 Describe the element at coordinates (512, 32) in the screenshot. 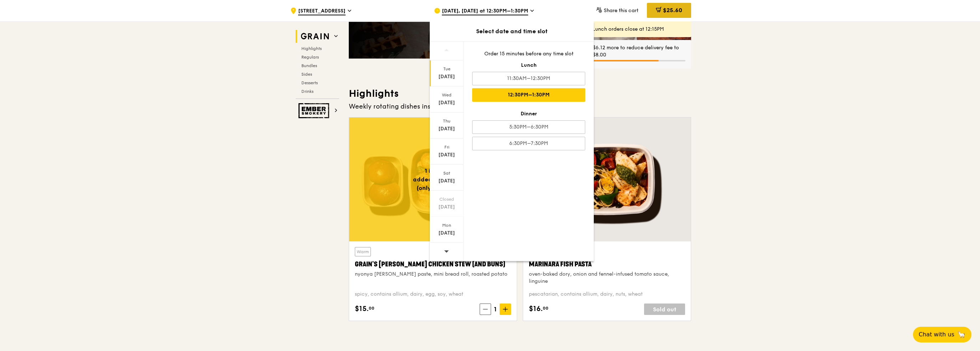

I see `div: Select date and time slot` at that location.